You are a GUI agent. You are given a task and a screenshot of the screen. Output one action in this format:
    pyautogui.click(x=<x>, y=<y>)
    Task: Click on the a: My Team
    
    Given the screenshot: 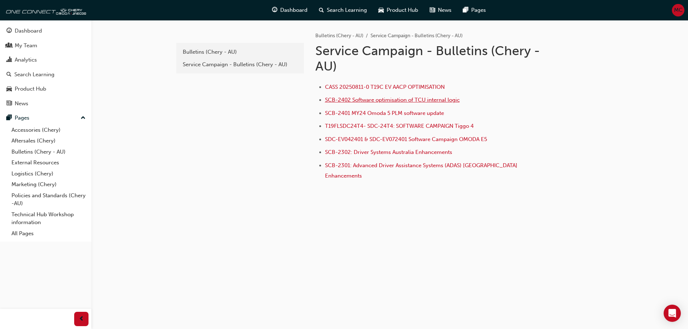 What is the action you would take?
    pyautogui.click(x=46, y=46)
    